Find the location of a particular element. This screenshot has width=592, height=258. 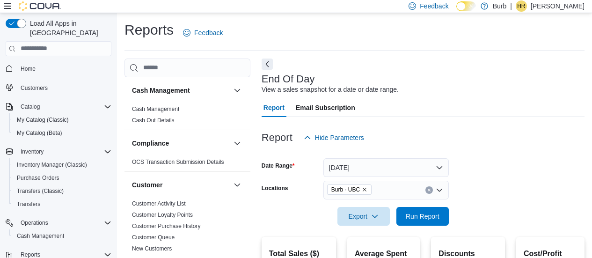

span: Customer Activity List is located at coordinates (159, 204).